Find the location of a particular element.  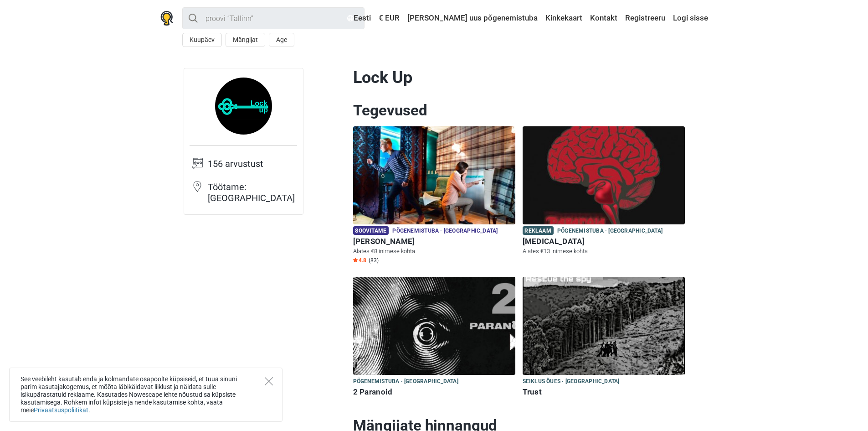

img: Trust is located at coordinates (604, 326).